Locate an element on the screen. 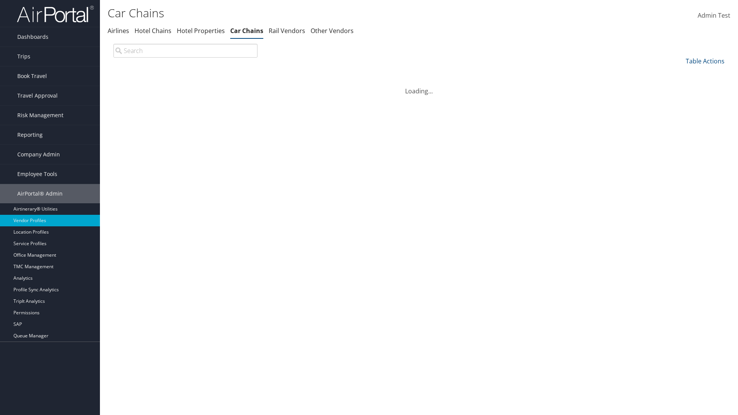 The width and height of the screenshot is (738, 415). a: Hotel Properties is located at coordinates (201, 31).